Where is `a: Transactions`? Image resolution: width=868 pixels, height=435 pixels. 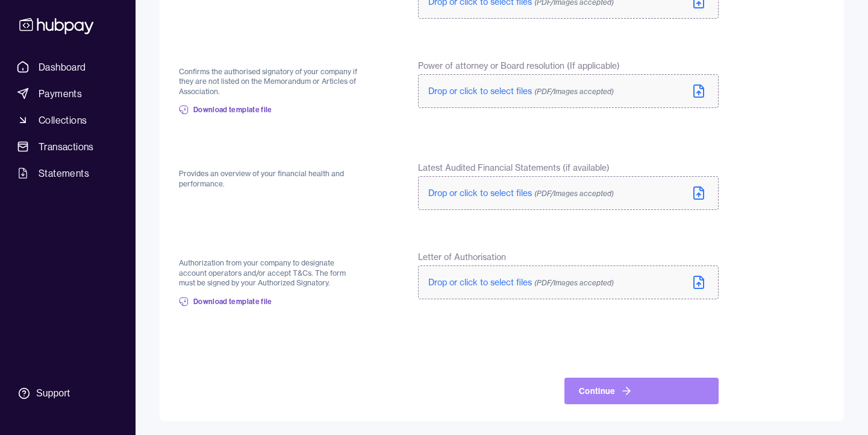
a: Transactions is located at coordinates (67, 147).